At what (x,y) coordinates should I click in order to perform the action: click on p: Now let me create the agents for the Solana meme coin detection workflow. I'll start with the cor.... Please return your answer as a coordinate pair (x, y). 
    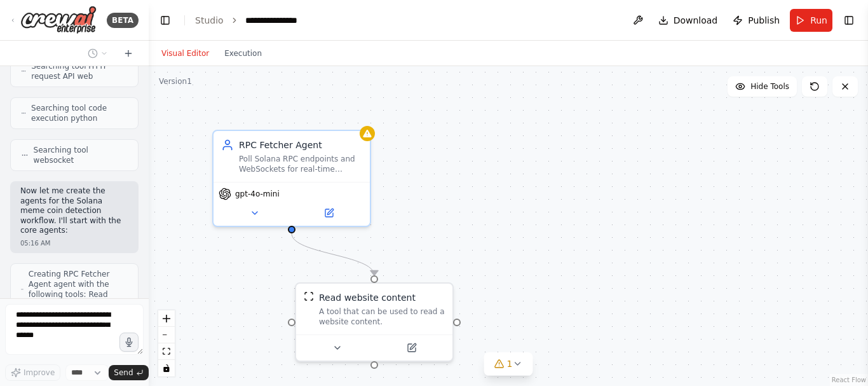
    Looking at the image, I should click on (74, 211).